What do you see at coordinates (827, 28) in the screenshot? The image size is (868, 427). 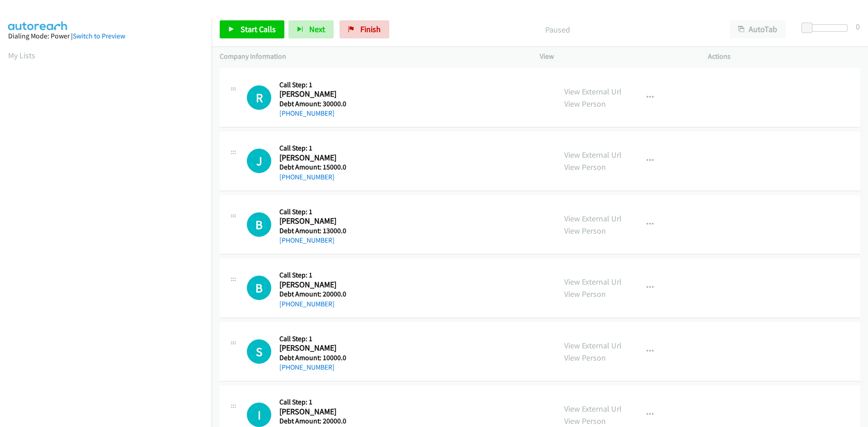 I see `div: Delay between calls (in seconds)` at bounding box center [827, 28].